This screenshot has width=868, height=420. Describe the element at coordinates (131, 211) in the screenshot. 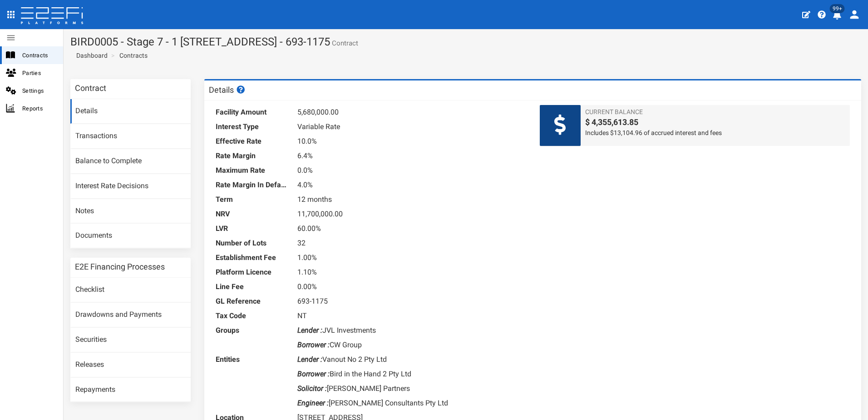

I see `a: Notes` at that location.